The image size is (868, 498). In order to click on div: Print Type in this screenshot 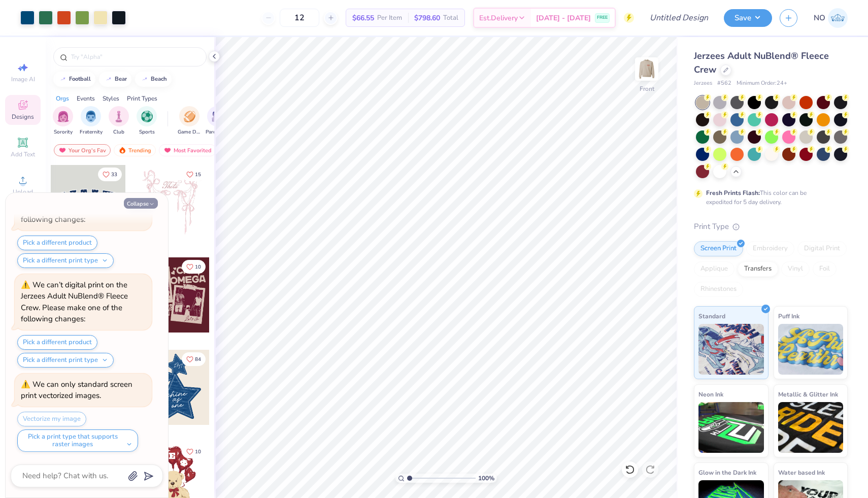, I will do `click(770, 226)`.